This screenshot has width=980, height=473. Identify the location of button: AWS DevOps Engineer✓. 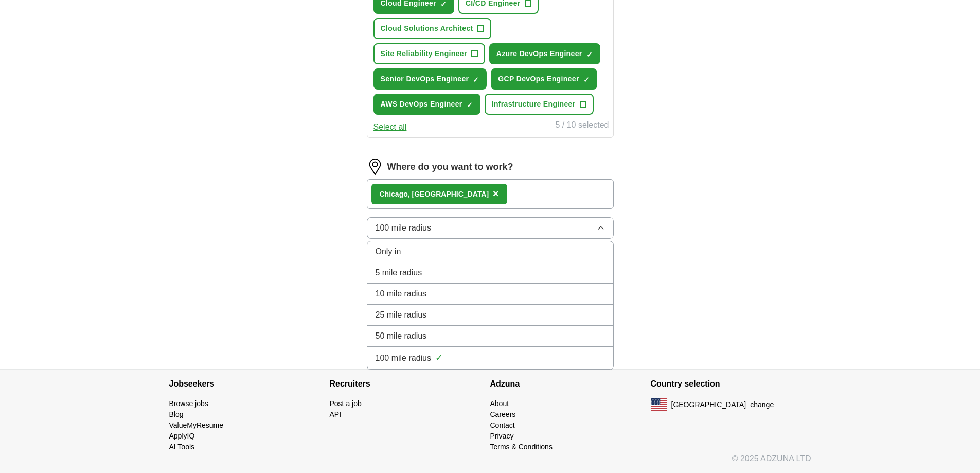
(427, 104).